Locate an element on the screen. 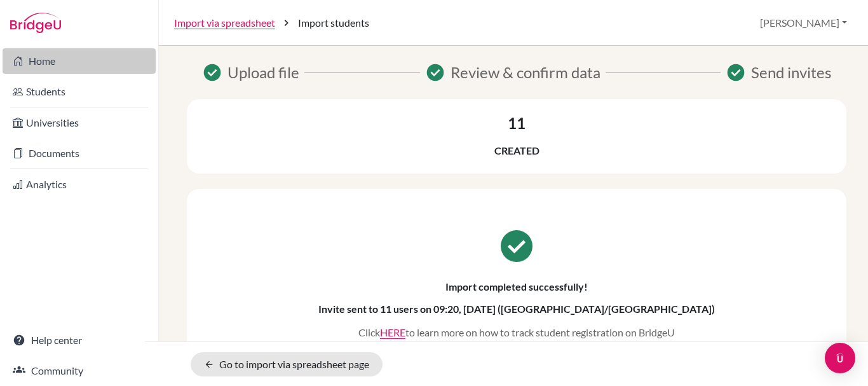 The height and width of the screenshot is (386, 868). span: check_circle is located at coordinates (517, 246).